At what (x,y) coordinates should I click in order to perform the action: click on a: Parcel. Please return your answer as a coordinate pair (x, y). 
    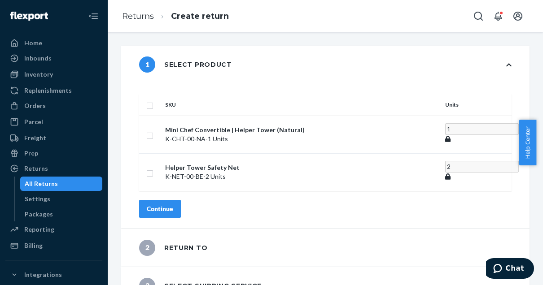
    Looking at the image, I should click on (54, 122).